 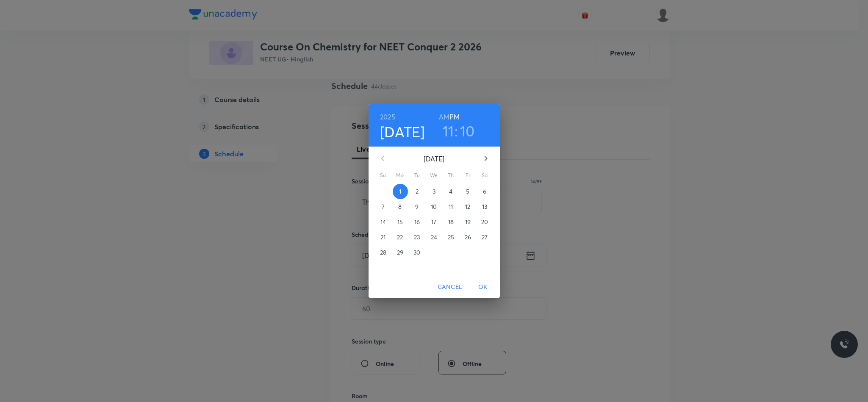 What do you see at coordinates (400, 221) in the screenshot?
I see `p: 15` at bounding box center [400, 221].